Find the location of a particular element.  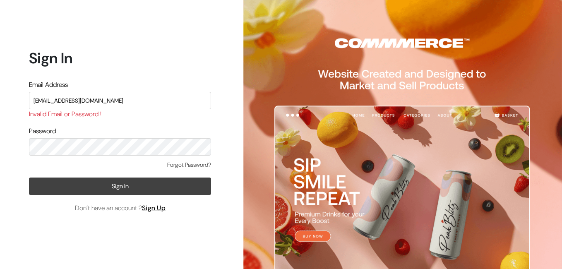

span: Don’t have an account ? is located at coordinates (120, 208).